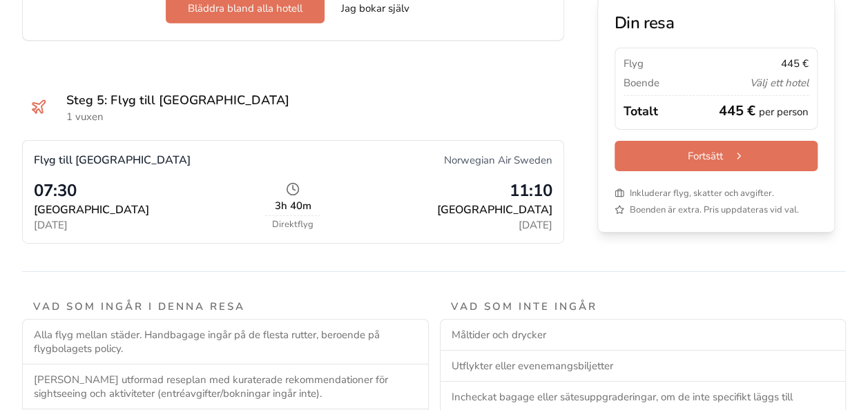 This screenshot has width=868, height=410. I want to click on p: Flyg, so click(633, 63).